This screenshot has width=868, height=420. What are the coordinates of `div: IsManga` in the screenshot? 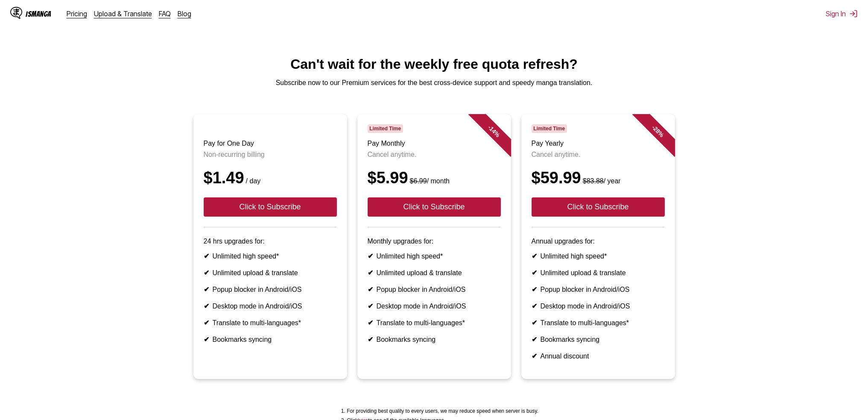 It's located at (38, 14).